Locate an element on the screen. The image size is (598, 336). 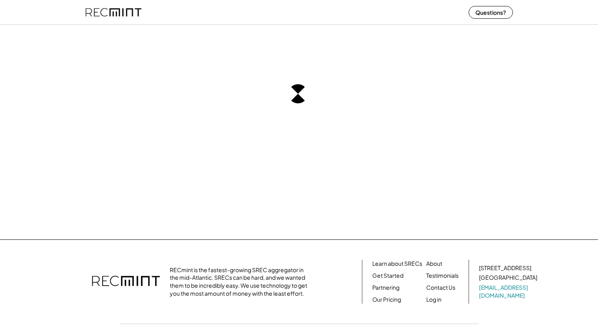
button: Questions? is located at coordinates (491, 12).